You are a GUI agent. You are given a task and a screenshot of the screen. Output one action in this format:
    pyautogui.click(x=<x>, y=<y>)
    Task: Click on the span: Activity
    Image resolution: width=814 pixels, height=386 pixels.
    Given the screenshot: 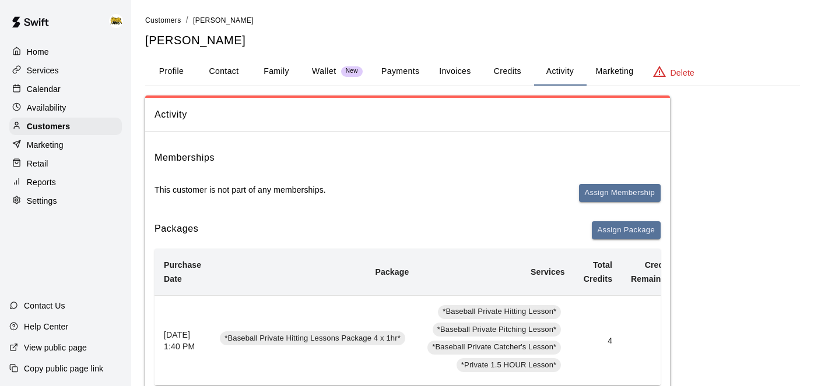 What is the action you would take?
    pyautogui.click(x=407, y=115)
    